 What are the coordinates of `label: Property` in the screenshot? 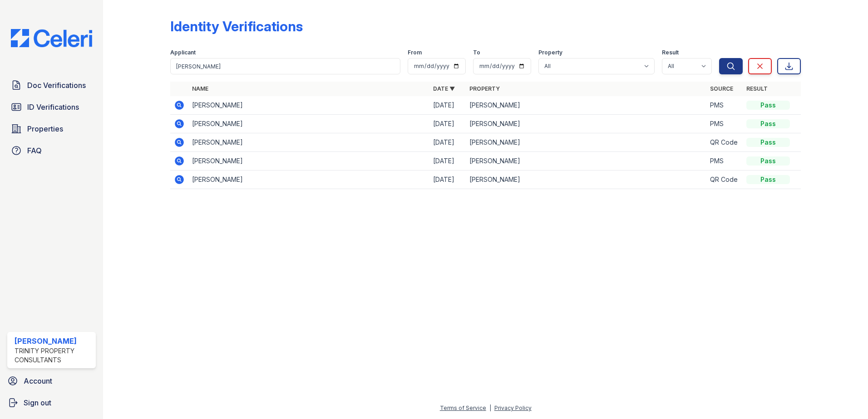 It's located at (551, 53).